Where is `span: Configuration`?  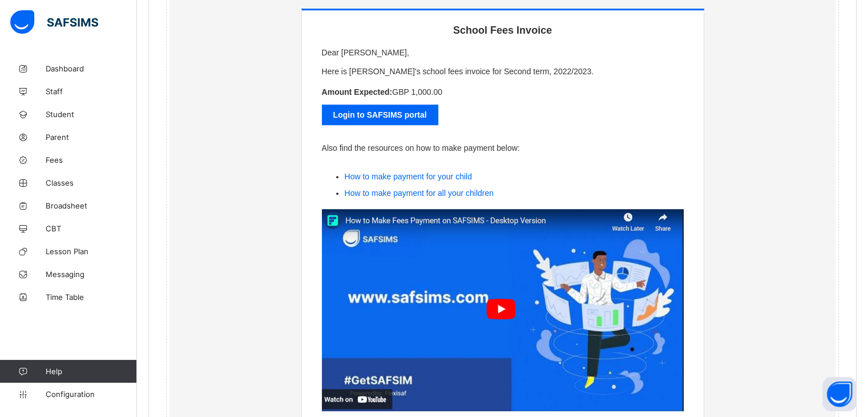
span: Configuration is located at coordinates (91, 394).